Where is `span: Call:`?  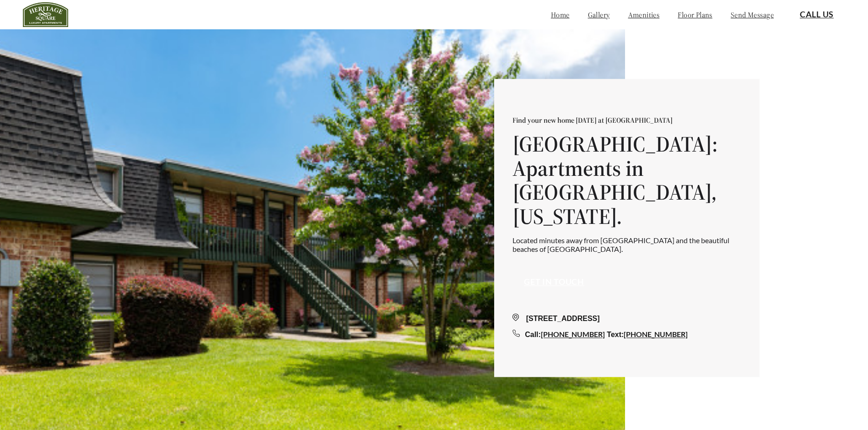
span: Call: is located at coordinates (533, 334).